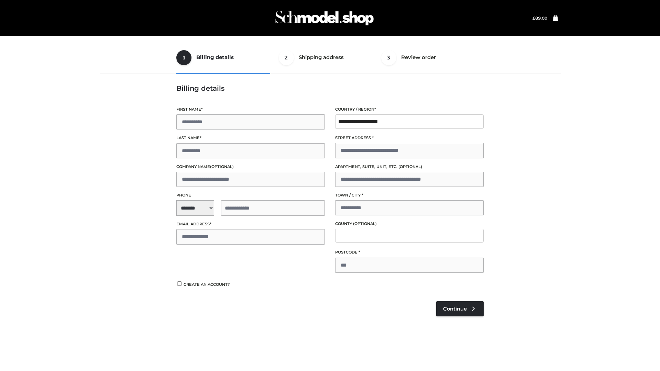 The width and height of the screenshot is (660, 371). Describe the element at coordinates (251, 109) in the screenshot. I see `label: First name` at that location.